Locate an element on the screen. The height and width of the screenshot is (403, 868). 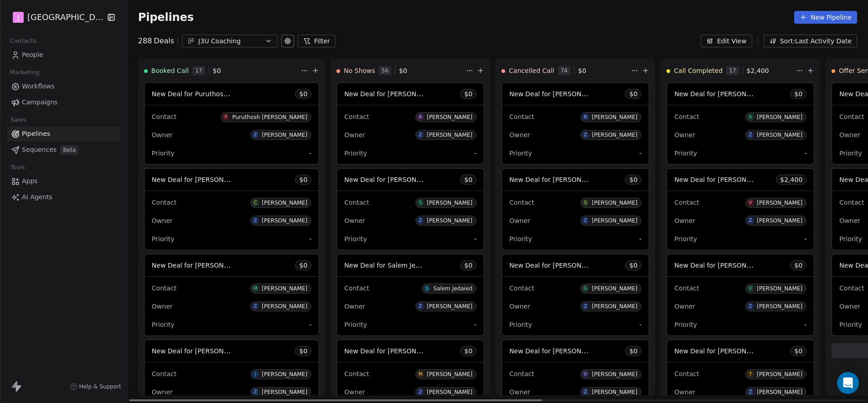
span: Apps is located at coordinates (30, 181).